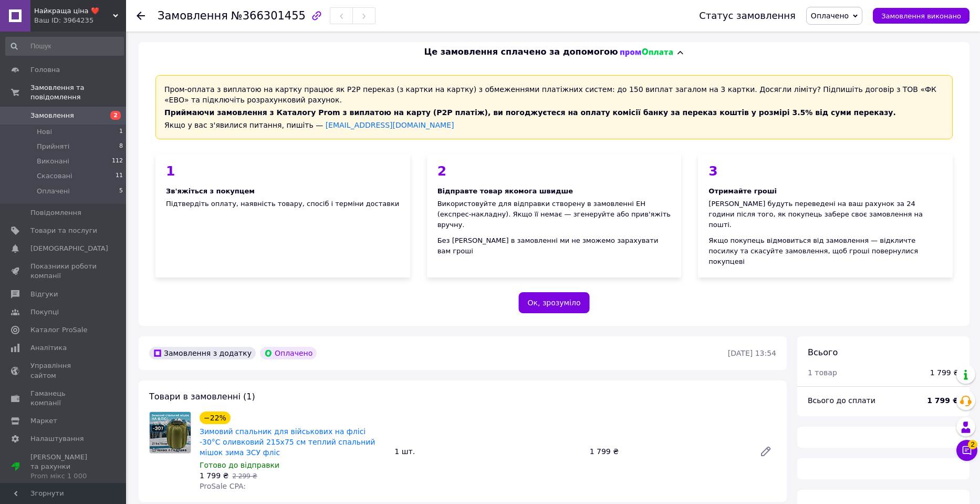 This screenshot has width=980, height=504. Describe the element at coordinates (554, 214) in the screenshot. I see `div: Використовуйте для відправки створену в замовленні ЕН (експрес-накладну). Якщо її немає — згенеру...` at that location.